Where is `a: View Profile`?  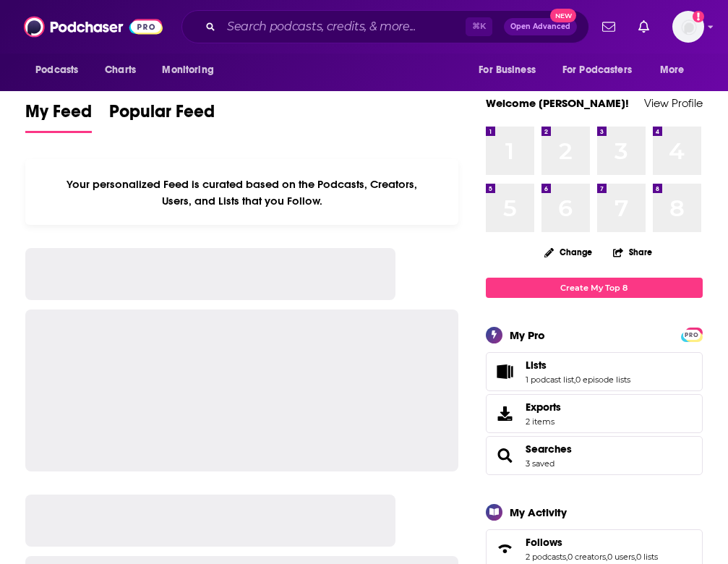
a: View Profile is located at coordinates (673, 103).